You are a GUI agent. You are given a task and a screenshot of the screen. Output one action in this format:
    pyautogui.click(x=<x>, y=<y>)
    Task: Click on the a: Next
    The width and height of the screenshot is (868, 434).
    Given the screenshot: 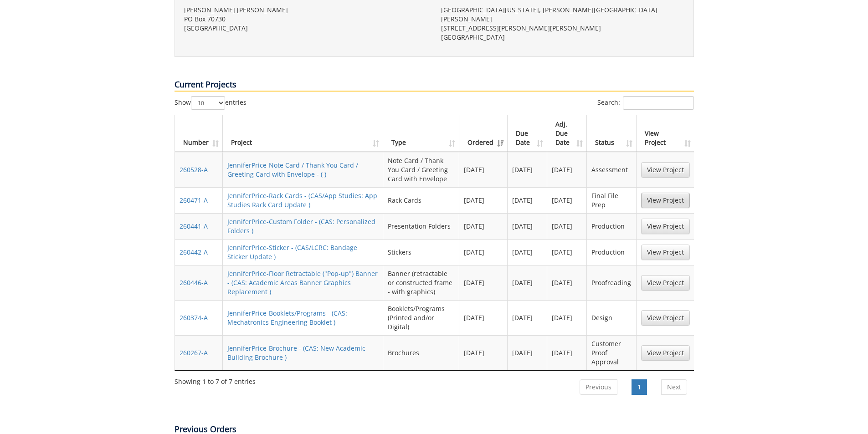 What is the action you would take?
    pyautogui.click(x=674, y=387)
    